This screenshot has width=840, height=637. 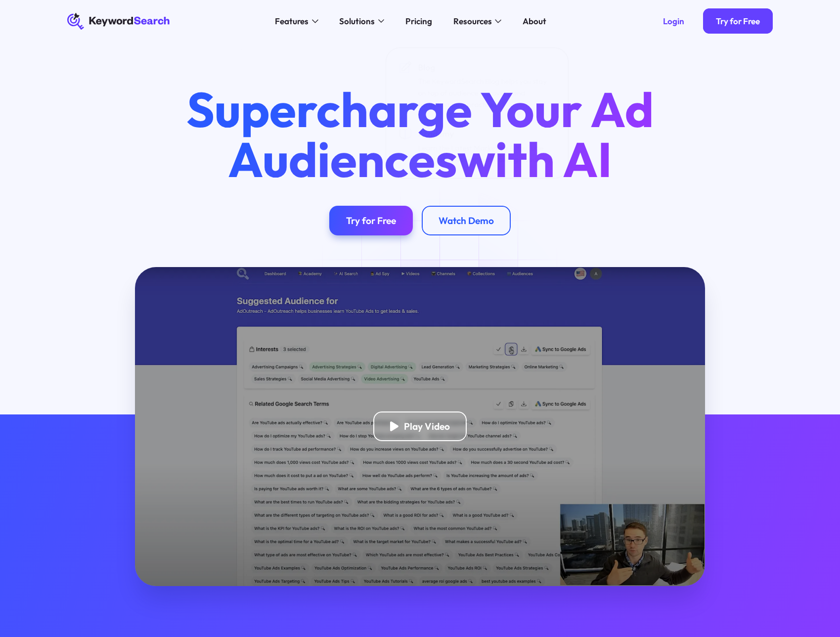 What do you see at coordinates (535, 21) in the screenshot?
I see `div: About` at bounding box center [535, 21].